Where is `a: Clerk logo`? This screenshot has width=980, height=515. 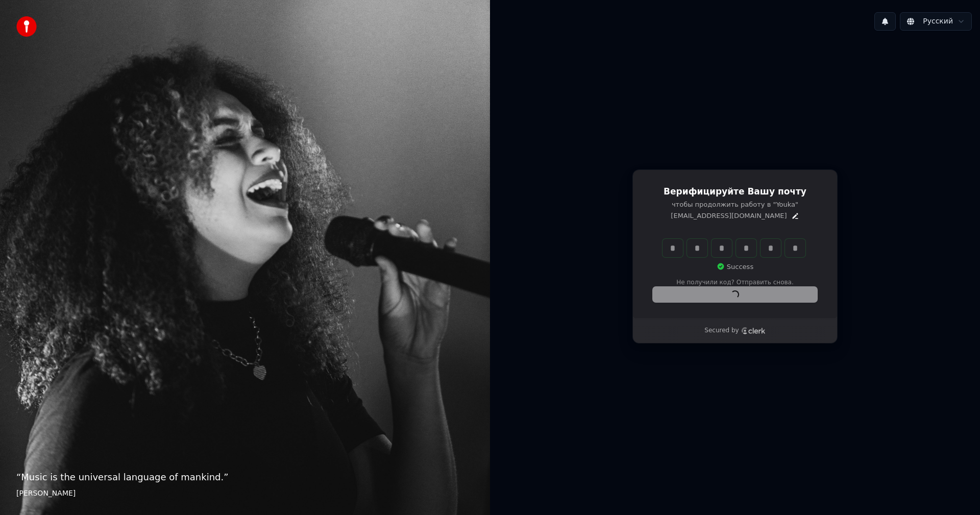 a: Clerk logo is located at coordinates (753, 331).